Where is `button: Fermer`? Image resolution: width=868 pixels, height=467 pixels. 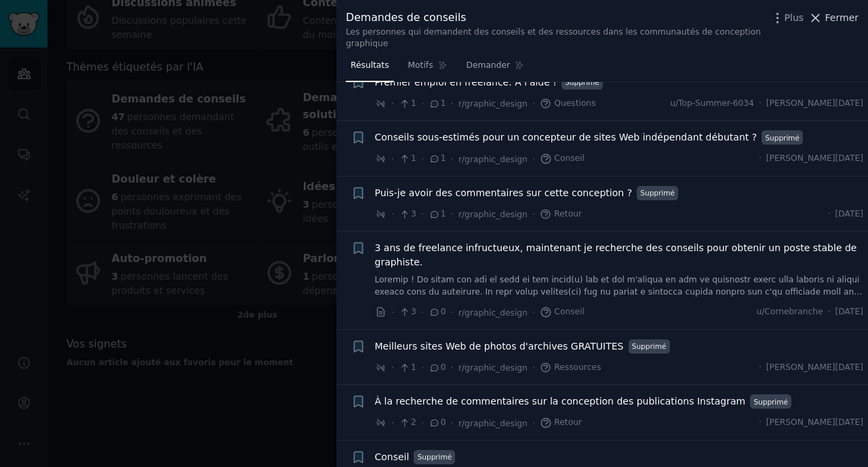
button: Fermer is located at coordinates (834, 18).